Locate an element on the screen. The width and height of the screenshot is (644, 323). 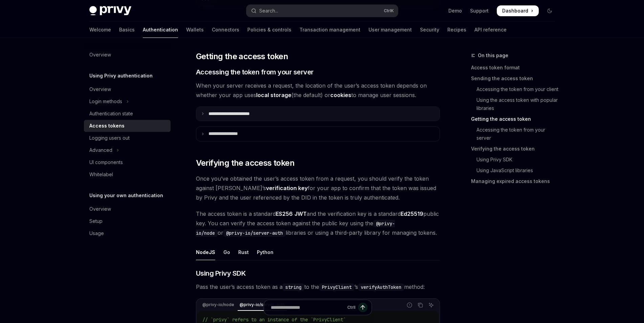
span: Verifying the access token is located at coordinates (245, 163).